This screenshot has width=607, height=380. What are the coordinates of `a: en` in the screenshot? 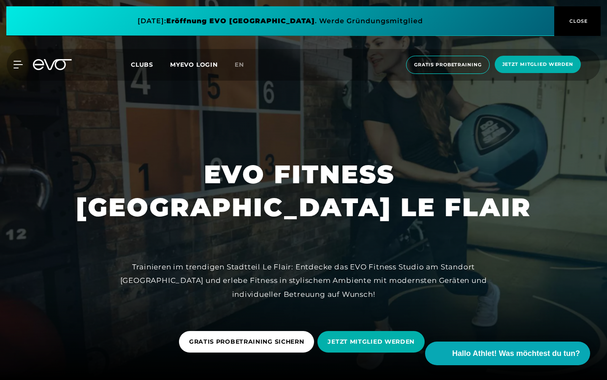 It's located at (244, 65).